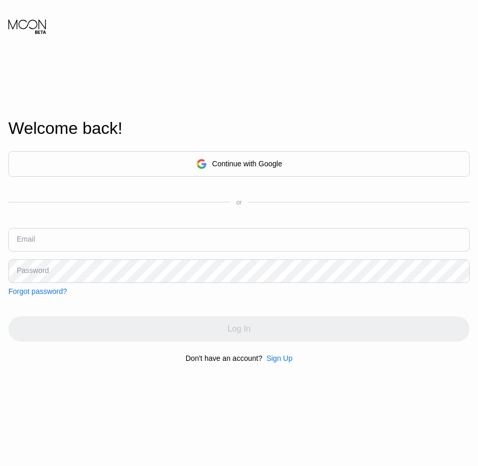 The width and height of the screenshot is (478, 466). I want to click on div: or, so click(239, 202).